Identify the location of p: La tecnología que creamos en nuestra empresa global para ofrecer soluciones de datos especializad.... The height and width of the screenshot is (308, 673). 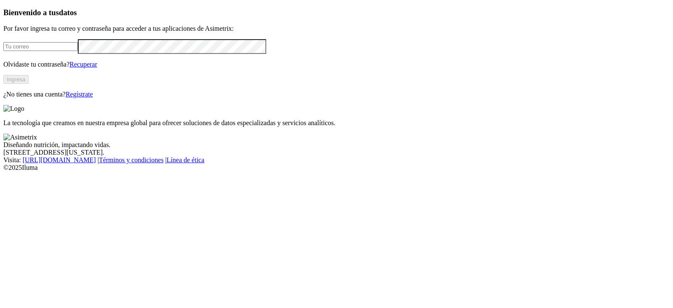
(337, 123).